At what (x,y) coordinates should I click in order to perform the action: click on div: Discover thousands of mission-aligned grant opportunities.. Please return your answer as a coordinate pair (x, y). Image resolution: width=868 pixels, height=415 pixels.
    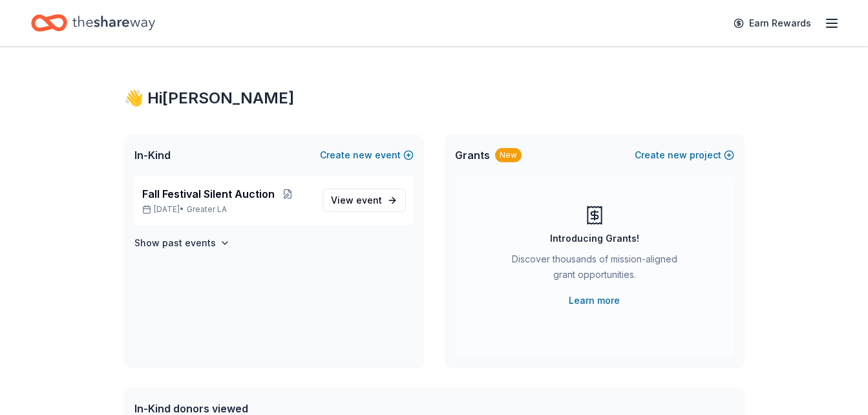
    Looking at the image, I should click on (595, 270).